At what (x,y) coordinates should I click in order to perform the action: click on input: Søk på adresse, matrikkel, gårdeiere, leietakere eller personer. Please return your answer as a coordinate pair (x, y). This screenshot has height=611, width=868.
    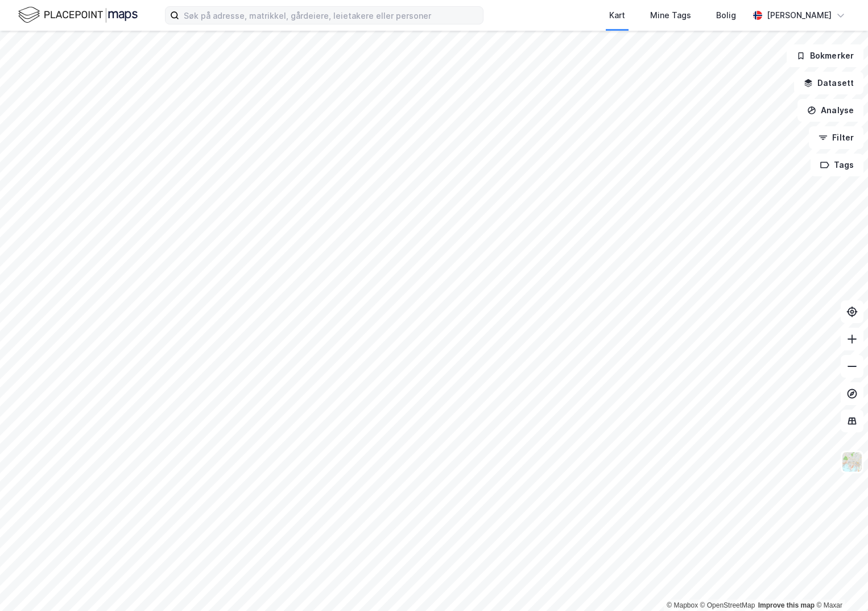
    Looking at the image, I should click on (331, 16).